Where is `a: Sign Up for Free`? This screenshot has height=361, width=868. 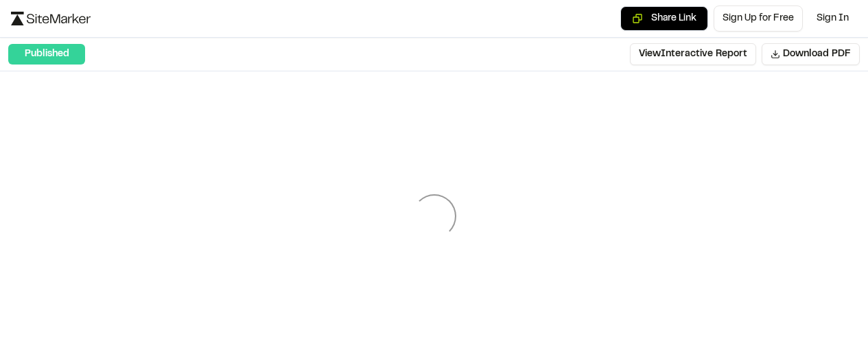 a: Sign Up for Free is located at coordinates (758, 19).